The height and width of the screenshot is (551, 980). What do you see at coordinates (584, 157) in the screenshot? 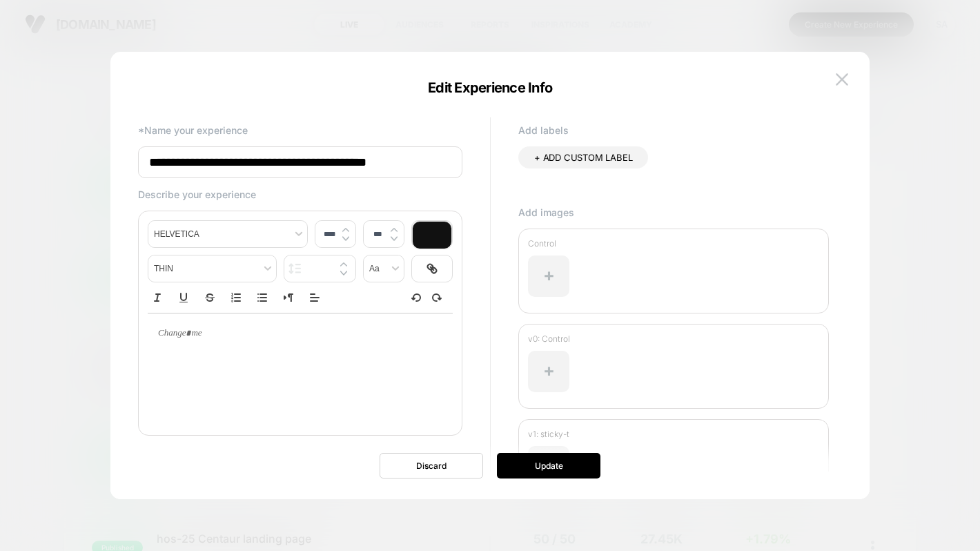
I see `span: + ADD CUSTOM LABEL` at bounding box center [584, 157].